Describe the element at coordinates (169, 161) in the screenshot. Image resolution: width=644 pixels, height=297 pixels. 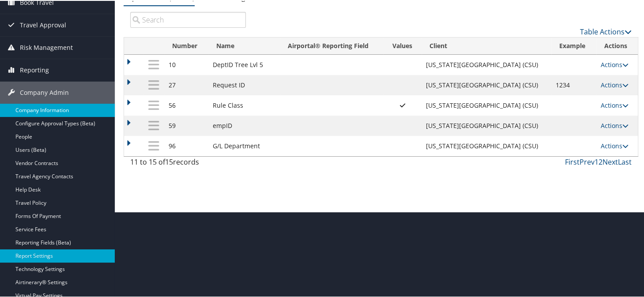
I see `span: 15` at that location.